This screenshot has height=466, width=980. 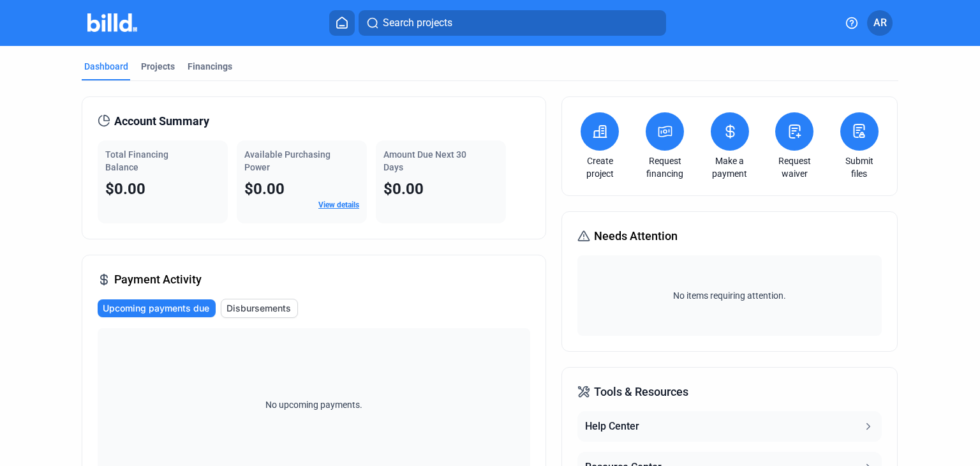 I want to click on span: Amount Due Next 30 Days, so click(x=425, y=161).